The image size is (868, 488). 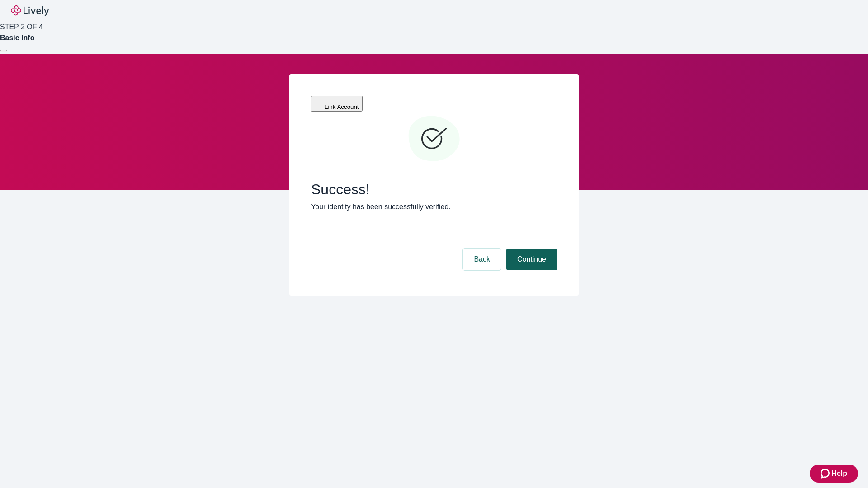 What do you see at coordinates (337, 103) in the screenshot?
I see `button: Link Account` at bounding box center [337, 103].